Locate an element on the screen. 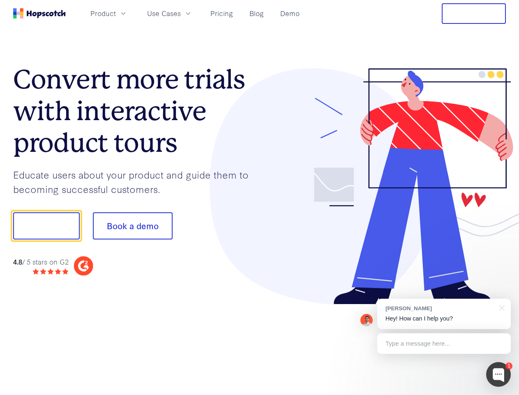  span: Use Cases is located at coordinates (164, 13).